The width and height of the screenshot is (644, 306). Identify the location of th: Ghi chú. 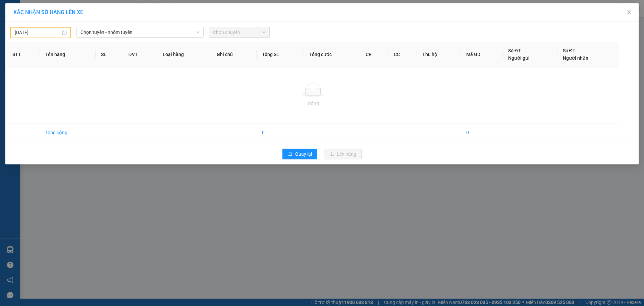
(234, 54).